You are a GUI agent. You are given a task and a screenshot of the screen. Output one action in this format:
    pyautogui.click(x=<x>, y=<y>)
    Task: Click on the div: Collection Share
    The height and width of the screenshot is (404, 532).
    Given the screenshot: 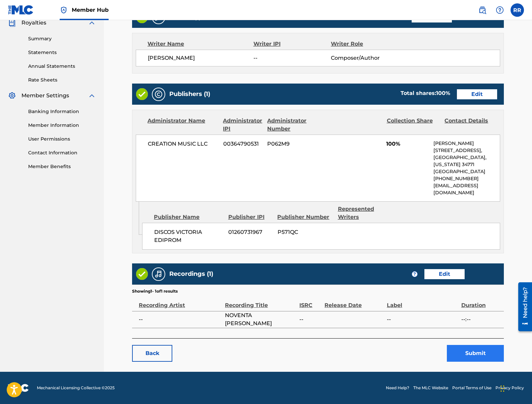 What is the action you would take?
    pyautogui.click(x=413, y=125)
    